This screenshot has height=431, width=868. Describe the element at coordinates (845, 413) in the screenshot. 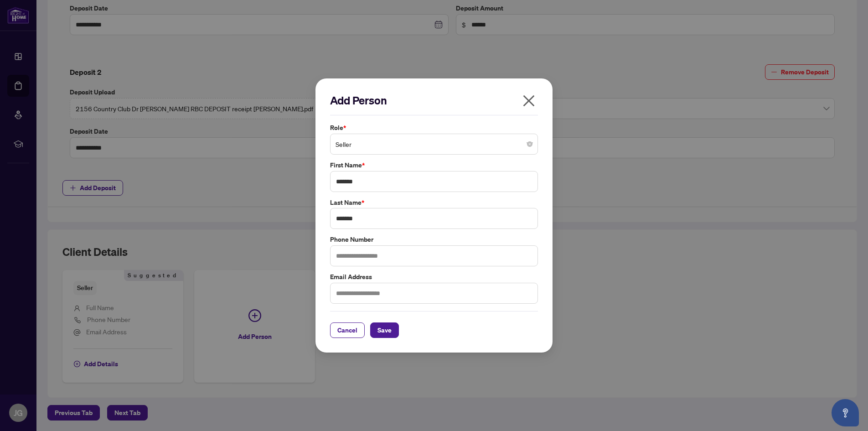

I see `button: Open asap` at that location.